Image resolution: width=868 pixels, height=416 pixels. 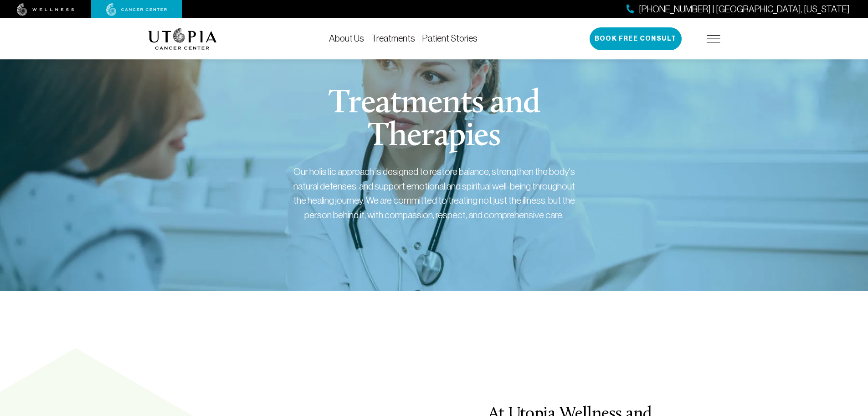 I want to click on button: Book Free Consult, so click(x=636, y=39).